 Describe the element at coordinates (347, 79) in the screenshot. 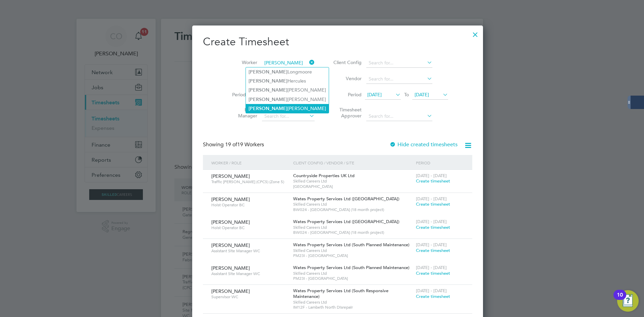

I see `label: Vendor` at that location.